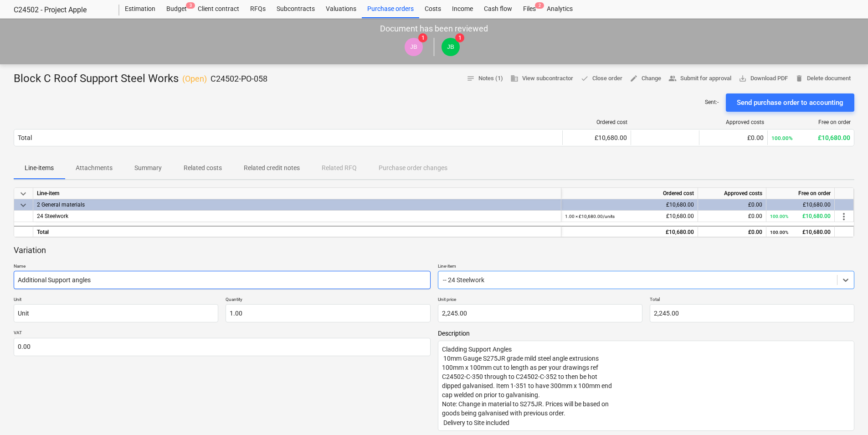  I want to click on button: Download PDF, so click(763, 79).